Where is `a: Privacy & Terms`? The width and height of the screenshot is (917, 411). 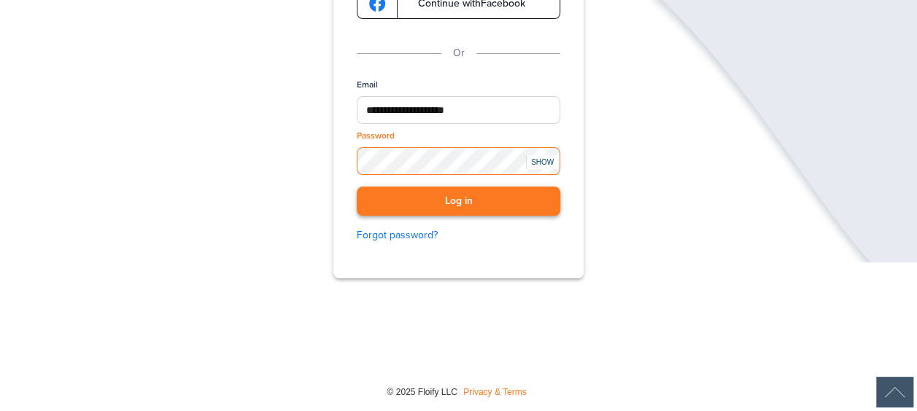 a: Privacy & Terms is located at coordinates (495, 392).